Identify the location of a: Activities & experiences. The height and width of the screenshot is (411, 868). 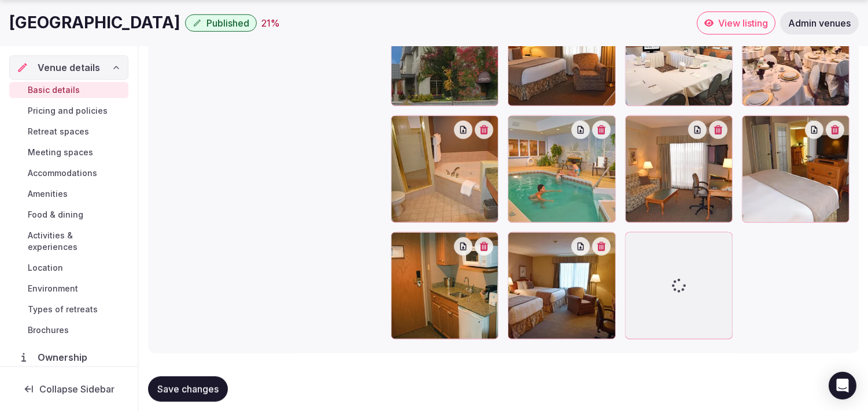
(69, 241).